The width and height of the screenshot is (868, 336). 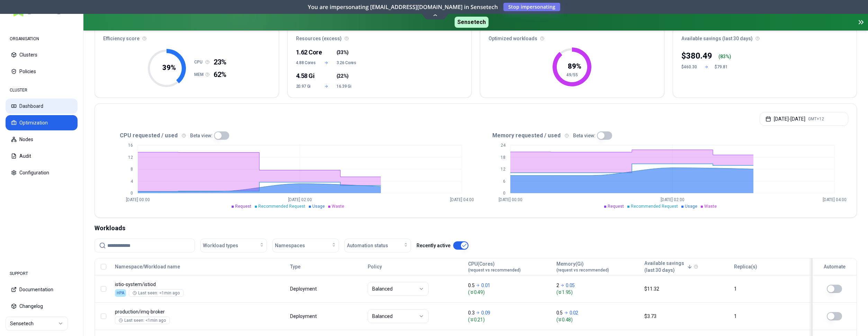 What do you see at coordinates (503, 158) in the screenshot?
I see `tspan: 18` at bounding box center [503, 158].